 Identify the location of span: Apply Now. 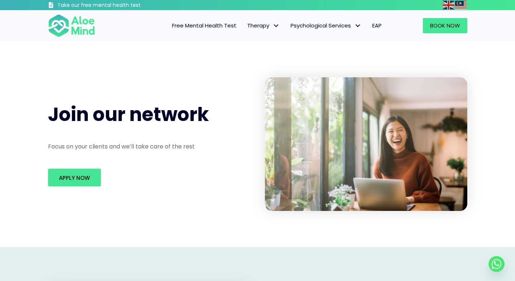
(74, 178).